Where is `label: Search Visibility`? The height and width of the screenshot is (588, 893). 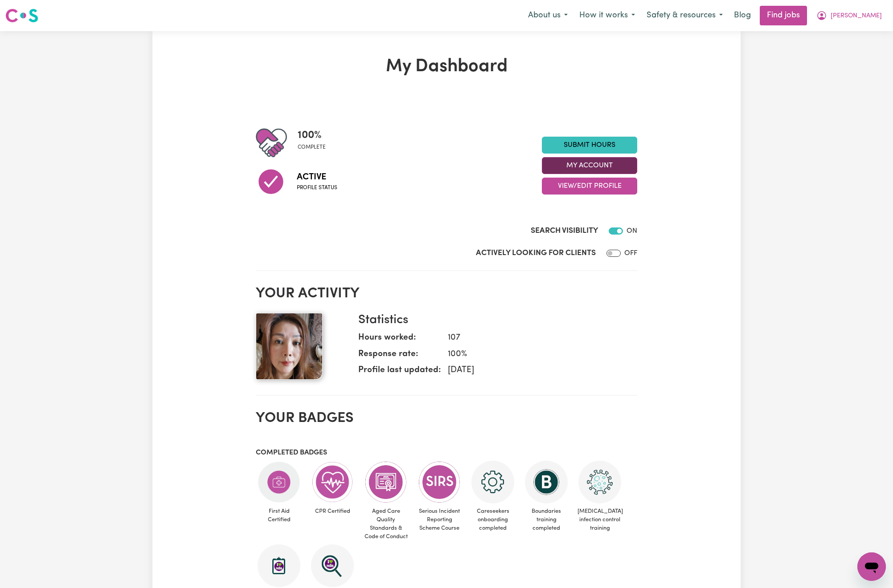
label: Search Visibility is located at coordinates (564, 231).